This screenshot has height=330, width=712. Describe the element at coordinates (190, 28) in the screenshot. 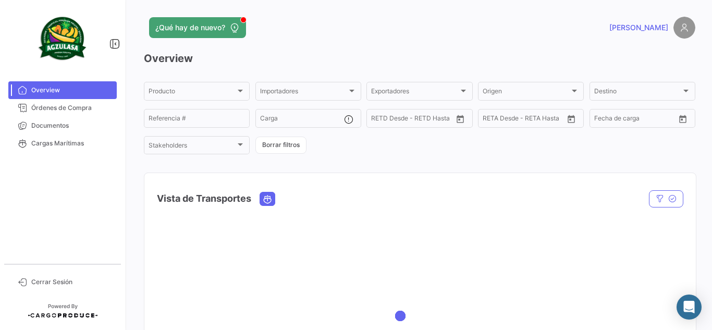

I see `span: ¿Qué hay de nuevo?` at that location.